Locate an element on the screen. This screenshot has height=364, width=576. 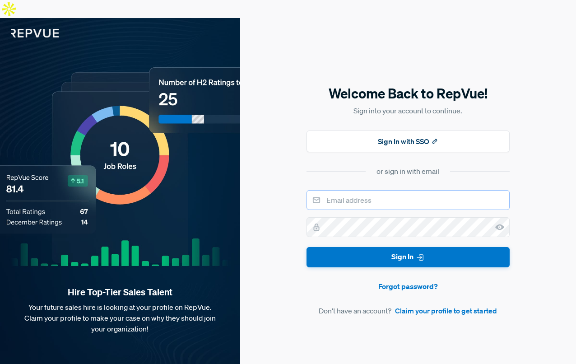
p: Your future sales hire is looking at your profile on RepVue. Claim your profile to make your case... is located at coordinates (120, 318).